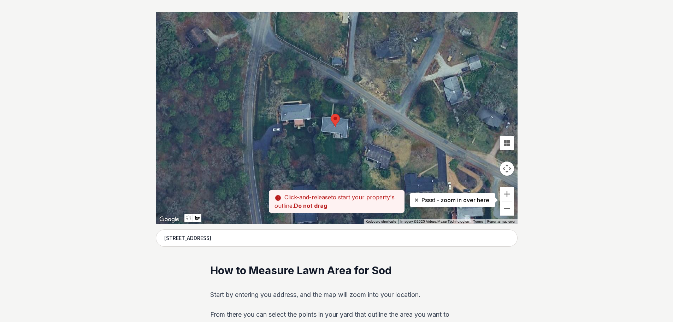  I want to click on button: Tilt map, so click(507, 143).